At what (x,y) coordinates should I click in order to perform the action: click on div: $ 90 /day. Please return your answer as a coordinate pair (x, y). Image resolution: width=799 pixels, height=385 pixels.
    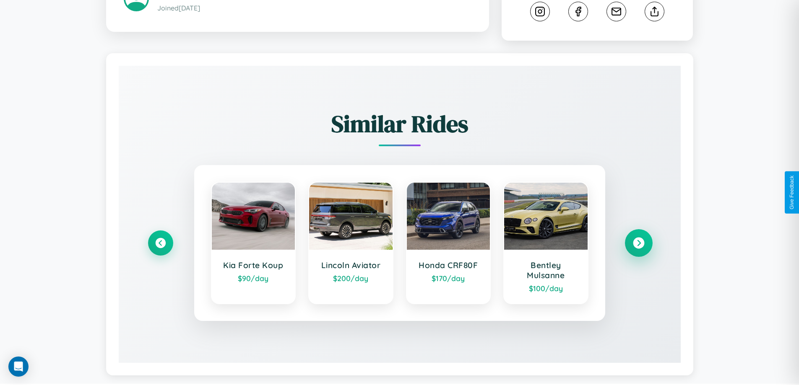
    Looking at the image, I should click on (253, 278).